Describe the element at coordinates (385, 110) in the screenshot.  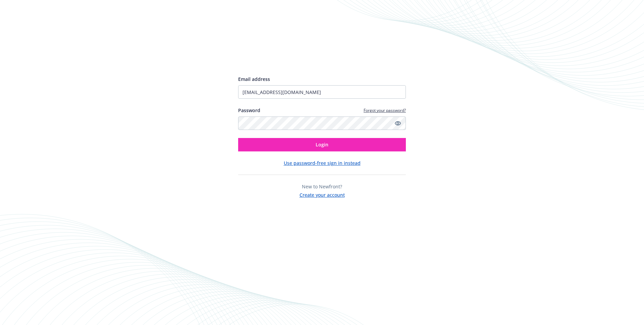
I see `a: Forgot your password?` at that location.